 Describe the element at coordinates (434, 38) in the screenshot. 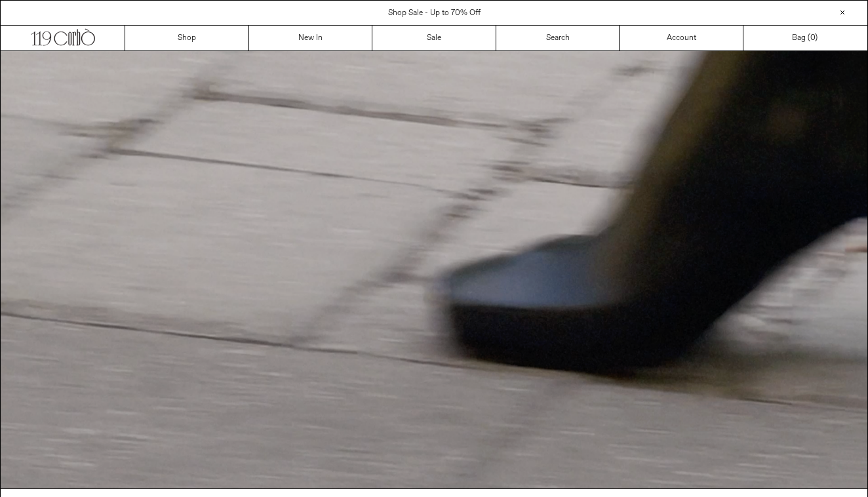

I see `a: Sale` at that location.